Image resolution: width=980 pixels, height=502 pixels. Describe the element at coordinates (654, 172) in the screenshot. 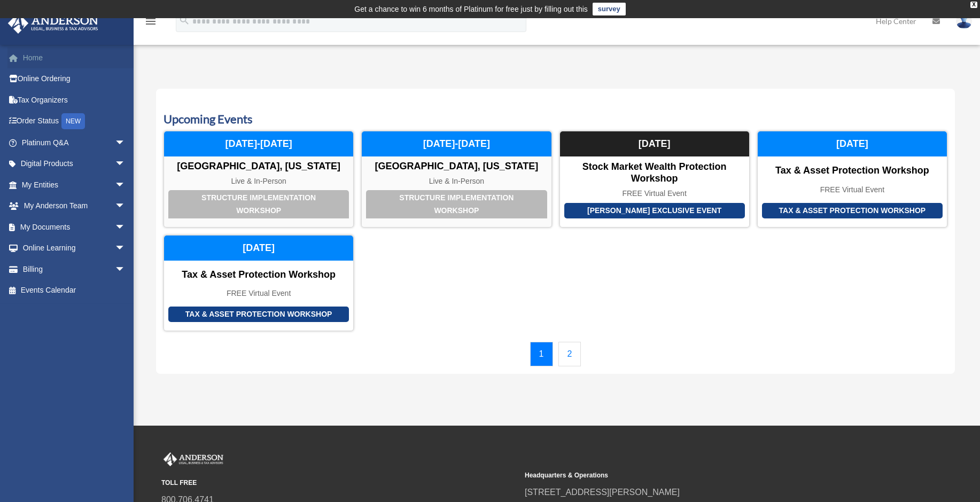

I see `div: Stock Market Wealth Protection Workshop` at that location.